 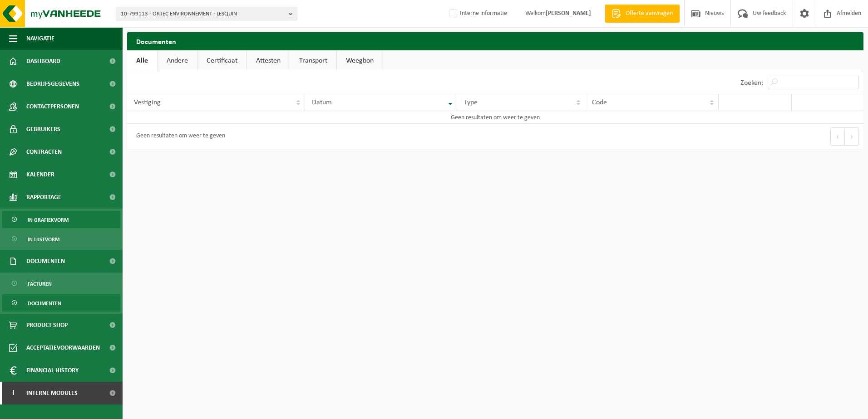 What do you see at coordinates (496, 117) in the screenshot?
I see `td: Geen resultaten om weer te geven` at bounding box center [496, 117].